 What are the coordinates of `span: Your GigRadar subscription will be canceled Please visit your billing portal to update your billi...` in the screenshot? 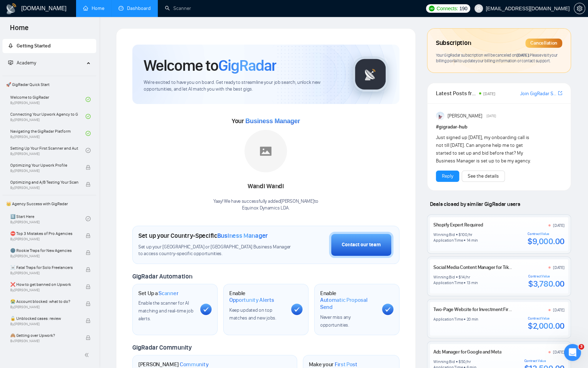 It's located at (497, 58).